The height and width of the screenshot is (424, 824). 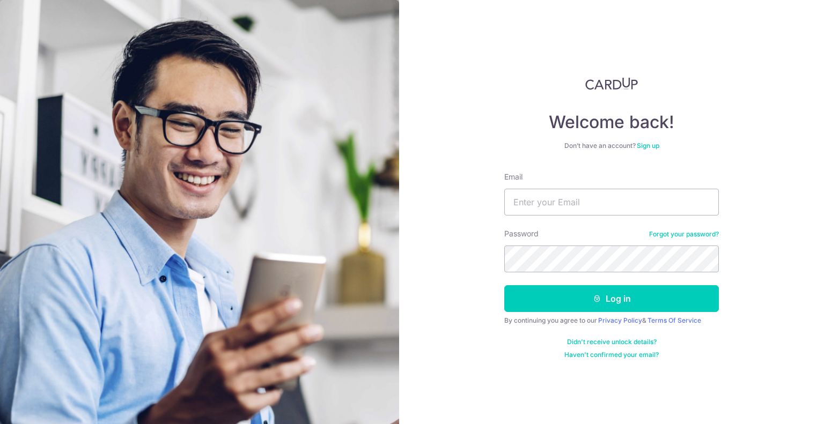 What do you see at coordinates (521, 234) in the screenshot?
I see `label: Password` at bounding box center [521, 234].